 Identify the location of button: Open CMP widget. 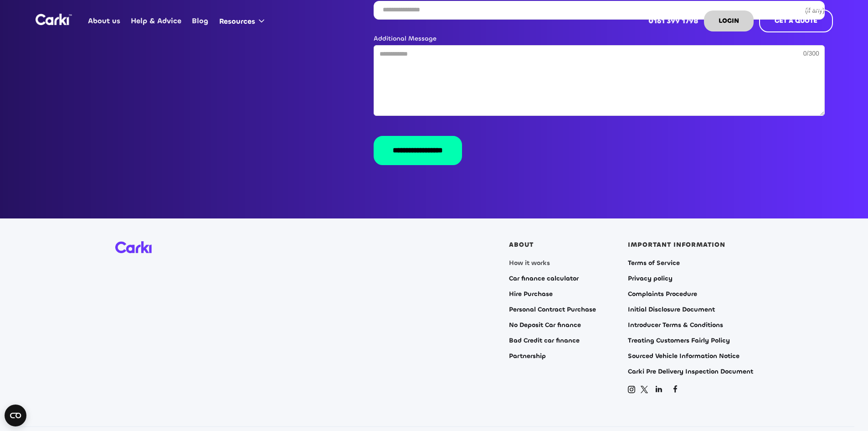
(16, 415).